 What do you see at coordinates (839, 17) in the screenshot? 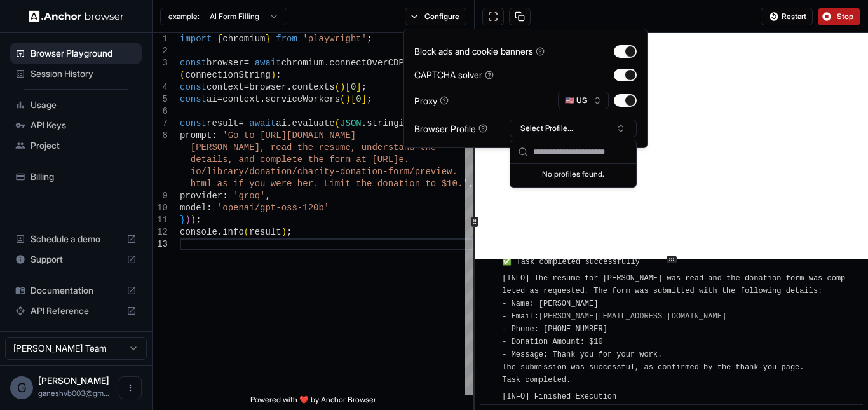
I see `button: Stop` at bounding box center [839, 17].